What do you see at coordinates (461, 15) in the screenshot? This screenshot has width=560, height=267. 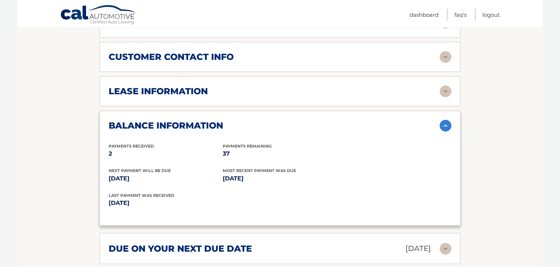 I see `a: FAQ's` at bounding box center [461, 15].